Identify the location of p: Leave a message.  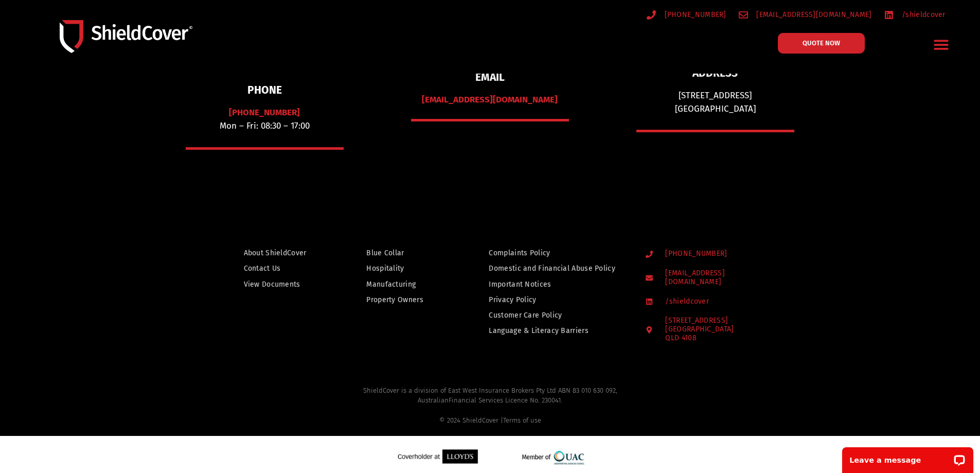
(66, 20).